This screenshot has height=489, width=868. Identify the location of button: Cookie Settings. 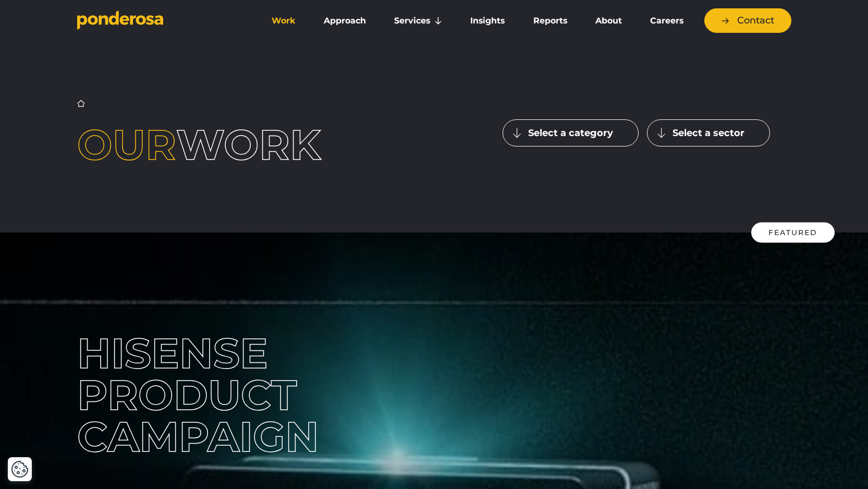
(20, 469).